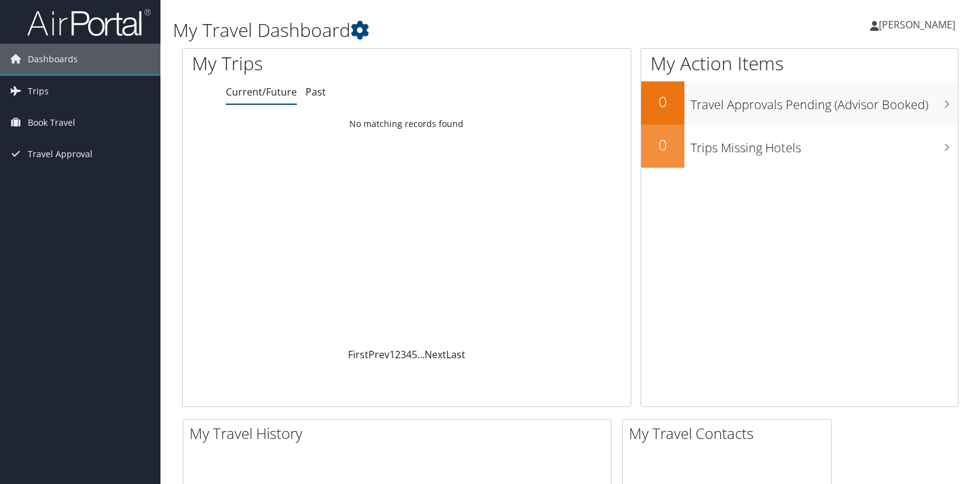 Image resolution: width=980 pixels, height=484 pixels. I want to click on a: Prev, so click(378, 354).